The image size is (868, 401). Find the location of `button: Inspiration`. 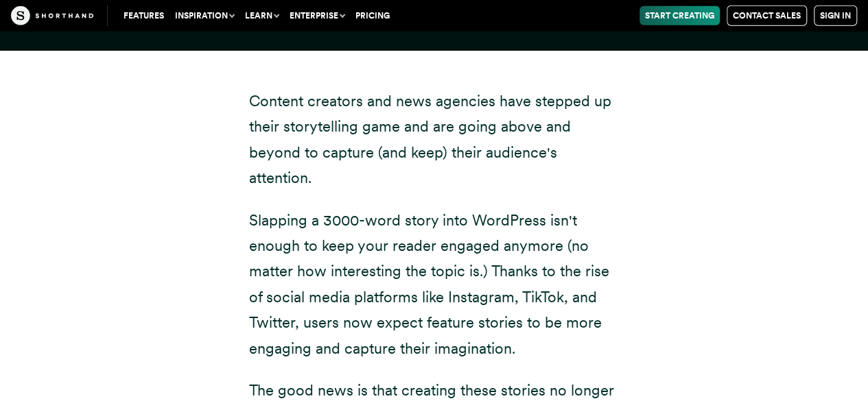

button: Inspiration is located at coordinates (204, 16).